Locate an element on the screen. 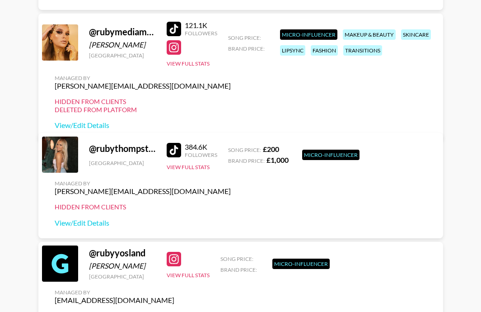  div: @ rubyyosland is located at coordinates (122, 252).